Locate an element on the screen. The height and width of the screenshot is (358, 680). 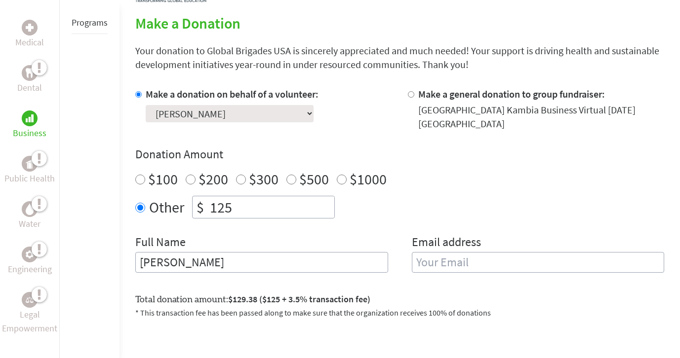
li: Programs is located at coordinates (89, 23).